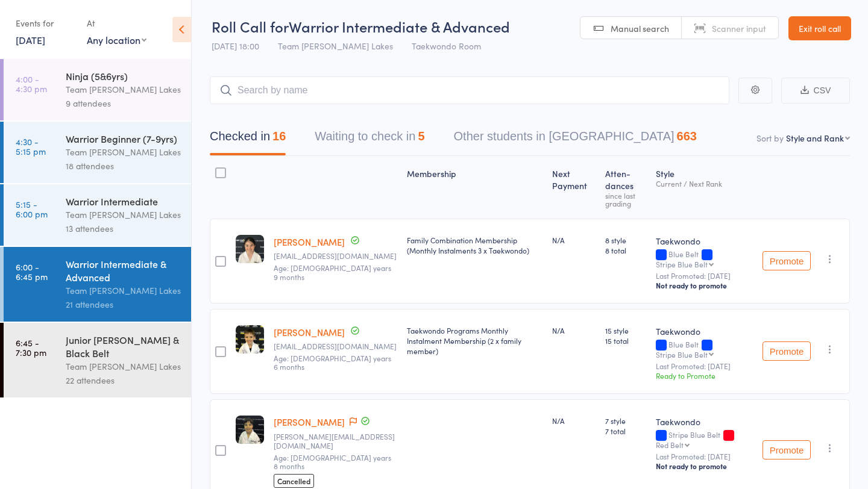 The height and width of the screenshot is (489, 868). Describe the element at coordinates (123, 270) in the screenshot. I see `div: Warrior Intermediate & Advanced` at that location.